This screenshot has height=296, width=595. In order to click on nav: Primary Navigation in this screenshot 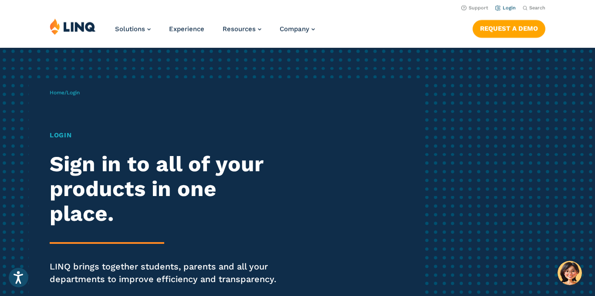, I will do `click(215, 33)`.